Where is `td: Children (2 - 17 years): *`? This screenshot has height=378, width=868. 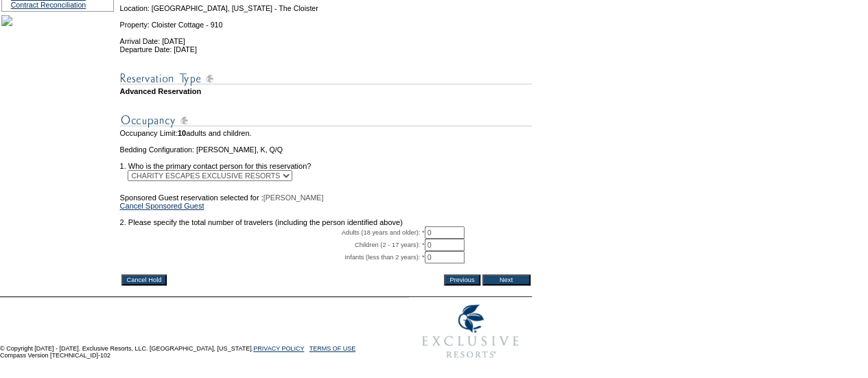
td: Children (2 - 17 years): * is located at coordinates (272, 245).